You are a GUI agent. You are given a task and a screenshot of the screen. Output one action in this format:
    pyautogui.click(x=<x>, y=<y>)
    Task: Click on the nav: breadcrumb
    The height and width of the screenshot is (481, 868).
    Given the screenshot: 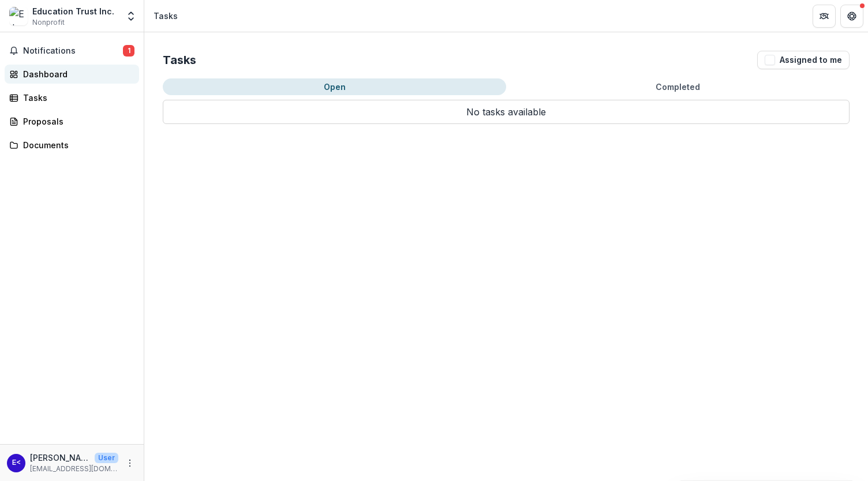 What is the action you would take?
    pyautogui.click(x=166, y=15)
    